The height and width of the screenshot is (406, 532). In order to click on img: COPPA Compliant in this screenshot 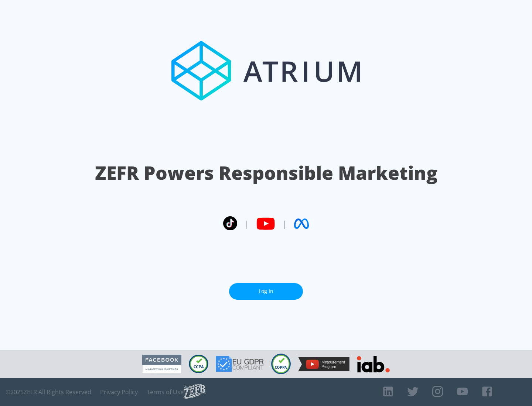, I will do `click(281, 364)`.